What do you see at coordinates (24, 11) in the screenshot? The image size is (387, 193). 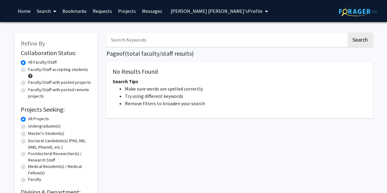 I see `a: Home` at bounding box center [24, 11].